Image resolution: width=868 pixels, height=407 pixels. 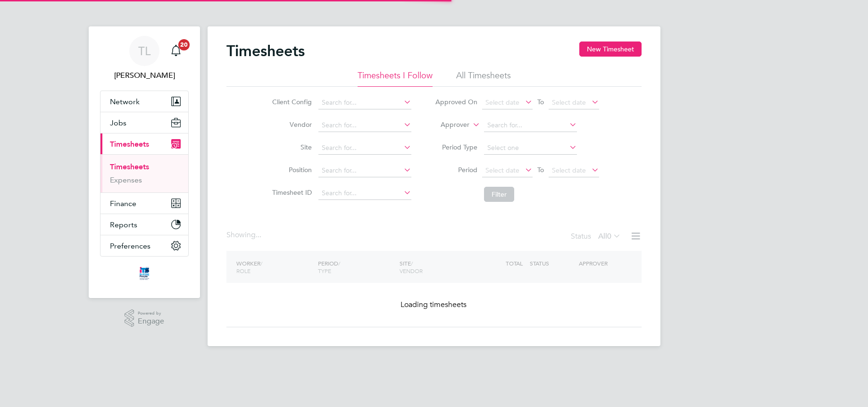 I want to click on label: Approved On, so click(x=456, y=102).